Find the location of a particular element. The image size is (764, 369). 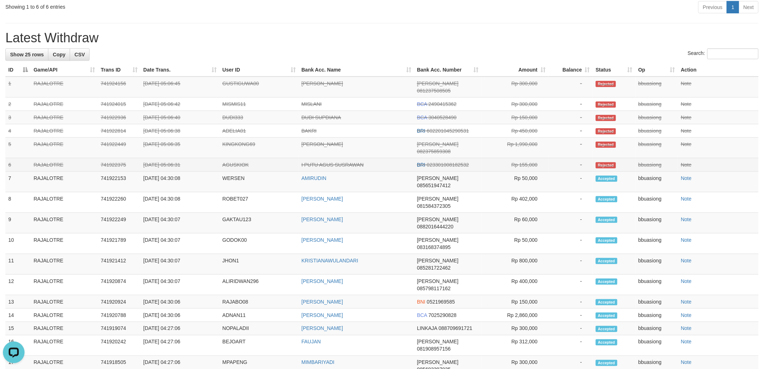

td: Rp 450,000 is located at coordinates (515, 131).